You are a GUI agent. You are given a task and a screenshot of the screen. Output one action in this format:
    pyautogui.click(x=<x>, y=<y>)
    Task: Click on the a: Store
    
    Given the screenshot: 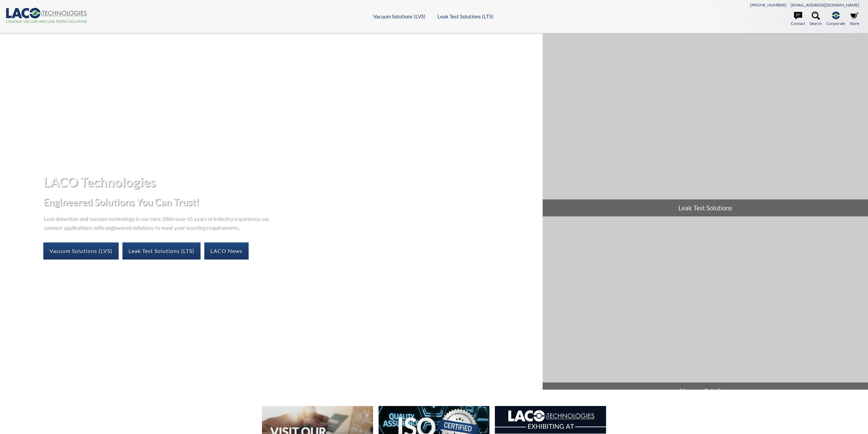 What is the action you would take?
    pyautogui.click(x=854, y=19)
    